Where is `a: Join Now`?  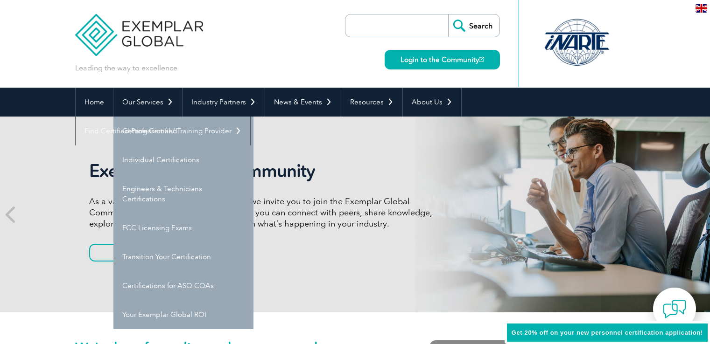
a: Join Now is located at coordinates (133, 253).